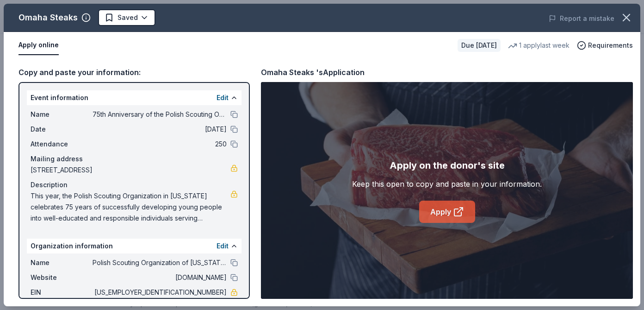  What do you see at coordinates (539, 45) in the screenshot?
I see `div: 1 apply last week` at bounding box center [539, 45].